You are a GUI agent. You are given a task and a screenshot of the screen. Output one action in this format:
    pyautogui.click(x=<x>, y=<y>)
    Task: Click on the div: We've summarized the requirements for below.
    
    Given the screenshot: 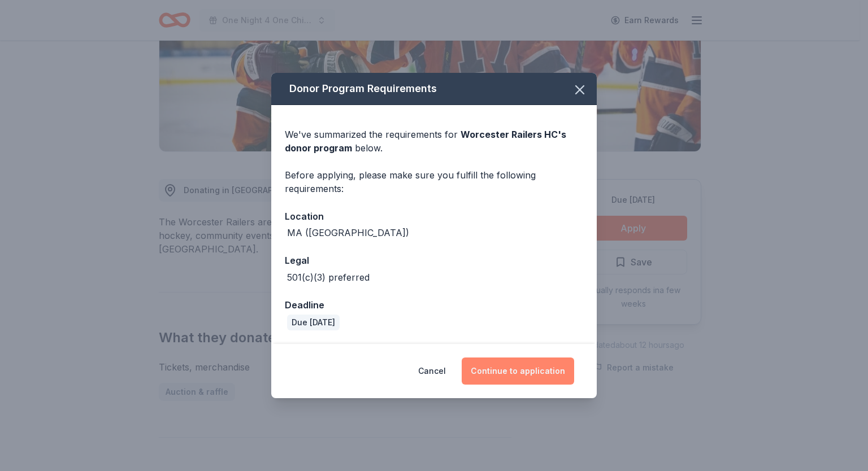 What is the action you would take?
    pyautogui.click(x=434, y=141)
    